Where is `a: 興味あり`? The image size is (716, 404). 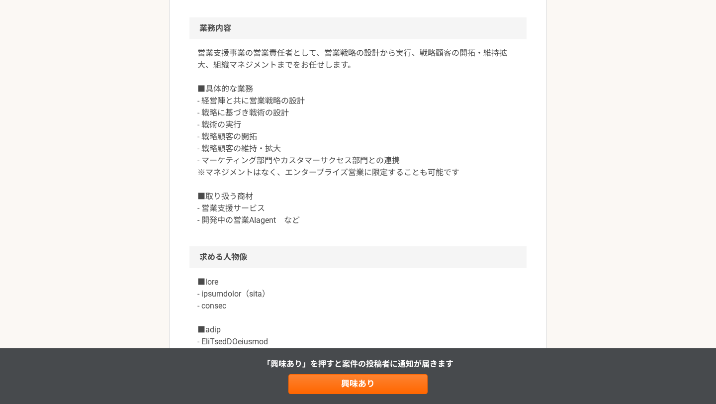 a: 興味あり is located at coordinates (358, 384).